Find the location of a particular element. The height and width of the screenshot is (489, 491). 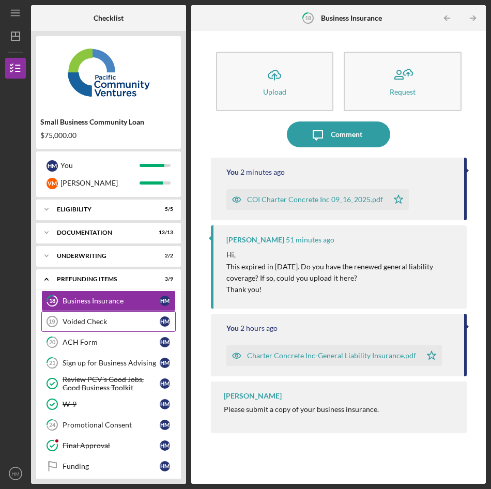

button: Charter Concrete Inc-General Liability Insurance.pdf is located at coordinates (334, 356).